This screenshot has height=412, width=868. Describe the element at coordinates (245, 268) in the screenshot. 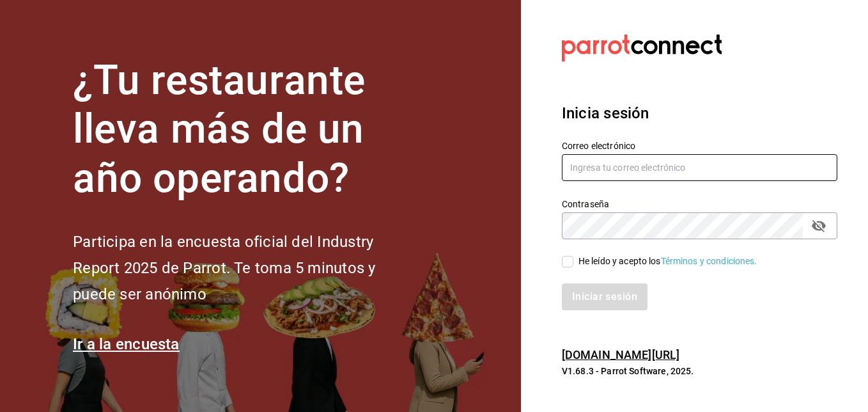

I see `h2: Participa en la encuesta oficial del Industry Report 2025 de Parrot. Te toma 5 minutos y puede se...` at that location.